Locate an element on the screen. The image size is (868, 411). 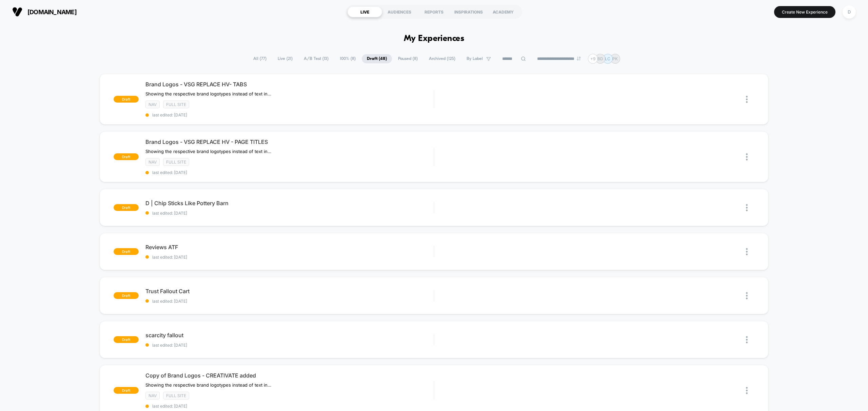
h1: My Experiences is located at coordinates (434, 39).